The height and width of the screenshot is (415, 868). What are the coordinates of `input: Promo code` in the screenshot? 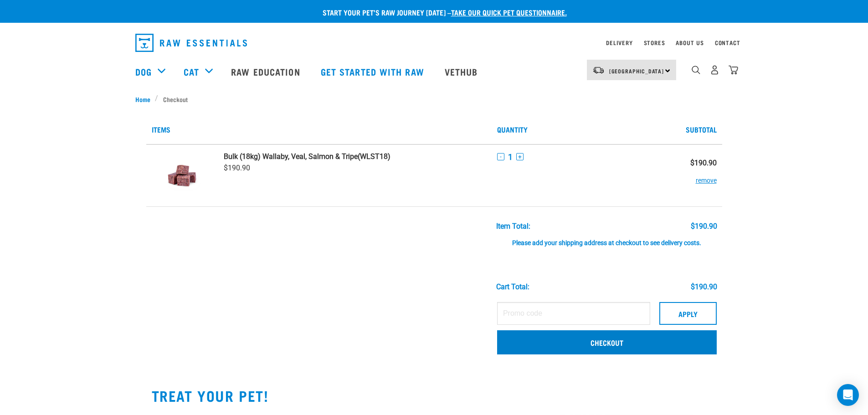 It's located at (573, 314).